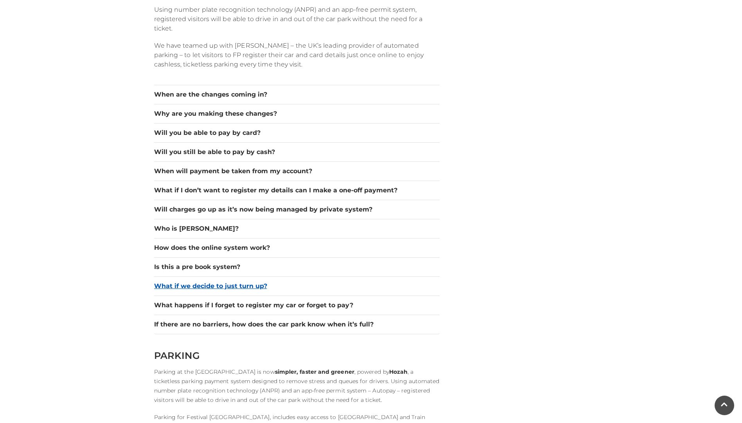 This screenshot has width=742, height=423. I want to click on button: What happens if I forget to register my car or forget to pay?, so click(297, 305).